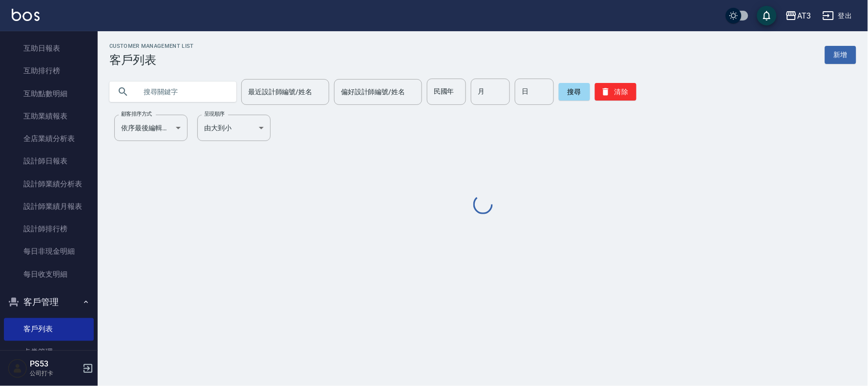  What do you see at coordinates (49, 329) in the screenshot?
I see `a: 客戶列表` at bounding box center [49, 329].